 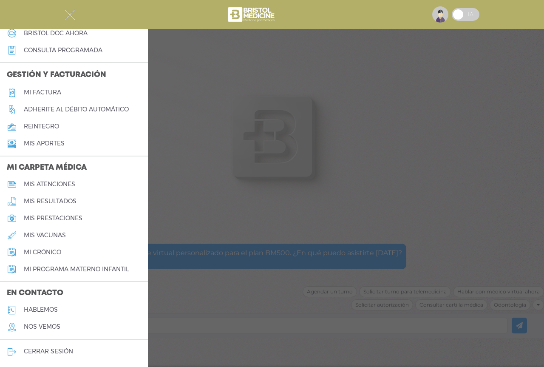 I want to click on h5: mis resultados, so click(x=50, y=201).